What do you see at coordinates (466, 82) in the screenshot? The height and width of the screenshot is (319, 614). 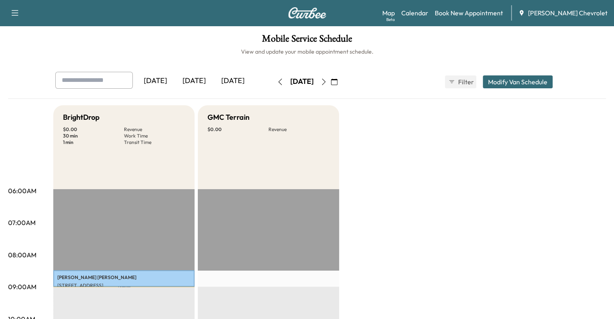 I see `span: Filter` at bounding box center [466, 82].